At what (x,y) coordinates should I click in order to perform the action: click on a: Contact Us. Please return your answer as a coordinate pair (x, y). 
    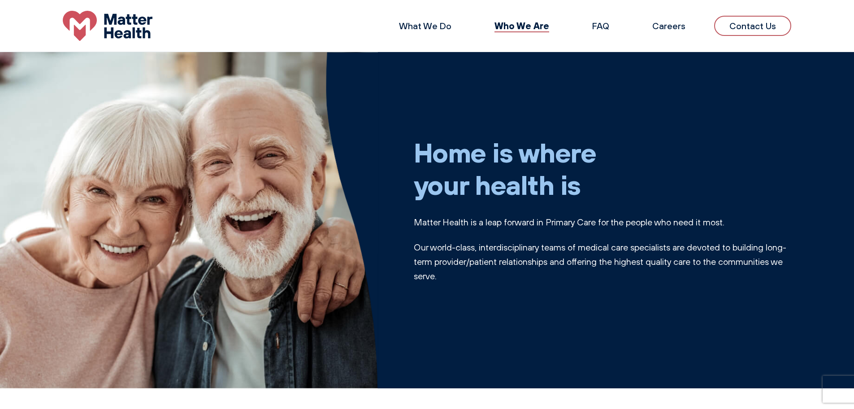
    Looking at the image, I should click on (753, 26).